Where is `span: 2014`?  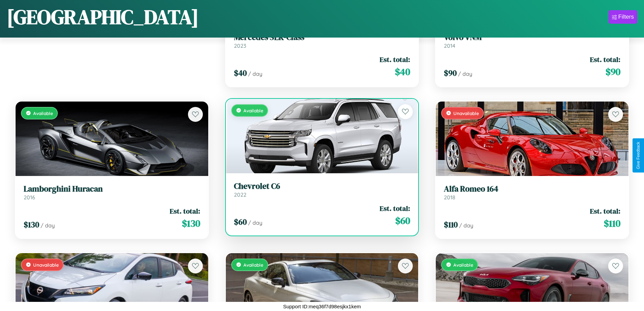 span: 2014 is located at coordinates (450, 46).